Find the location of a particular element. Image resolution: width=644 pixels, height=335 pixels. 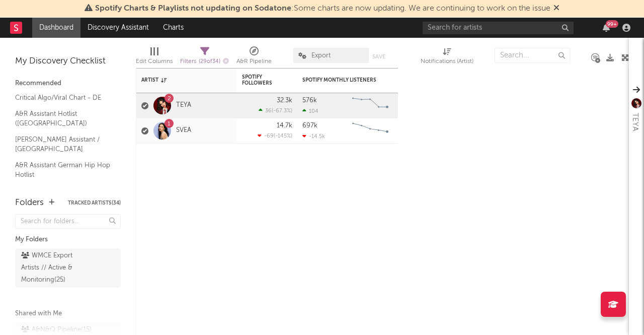

input: Search for artists is located at coordinates (499, 28).